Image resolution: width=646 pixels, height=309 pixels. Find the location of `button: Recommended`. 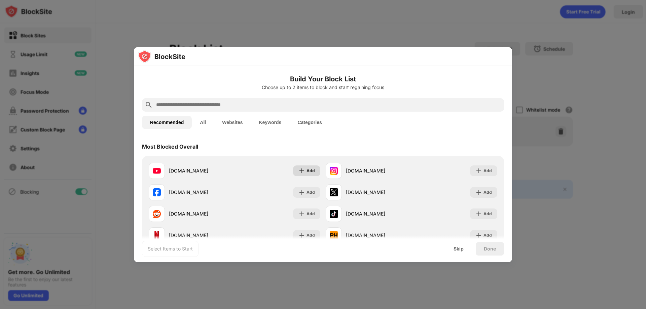

button: Recommended is located at coordinates (167, 122).